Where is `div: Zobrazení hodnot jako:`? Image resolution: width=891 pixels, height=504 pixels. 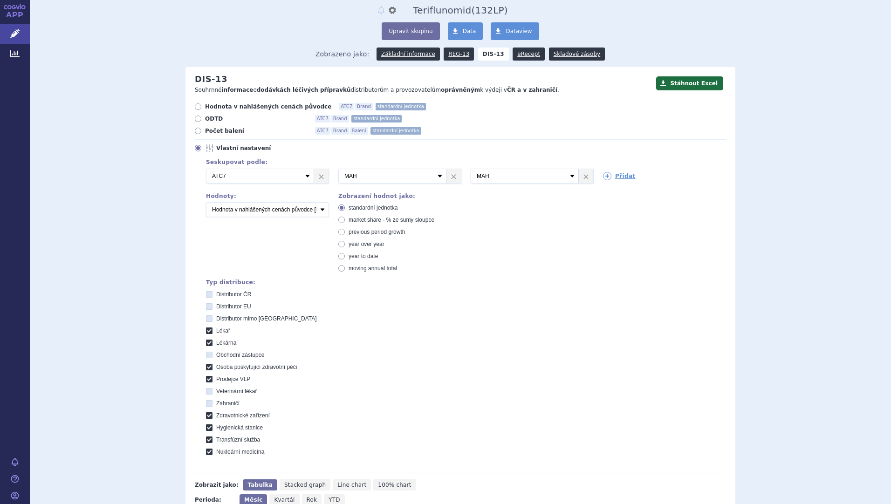
div: Zobrazení hodnot jako: is located at coordinates (400, 196).